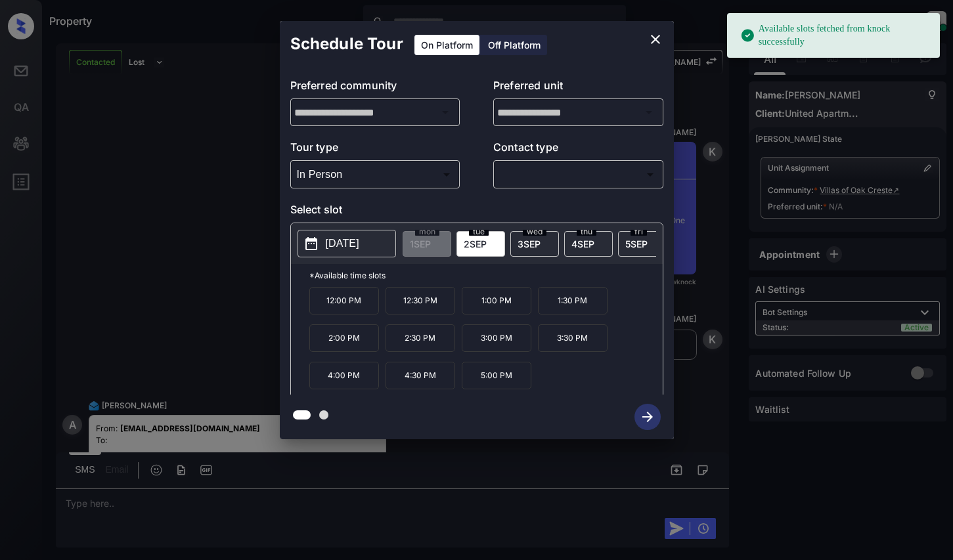 This screenshot has height=560, width=953. What do you see at coordinates (347, 44) in the screenshot?
I see `h2: Schedule Tour` at bounding box center [347, 44].